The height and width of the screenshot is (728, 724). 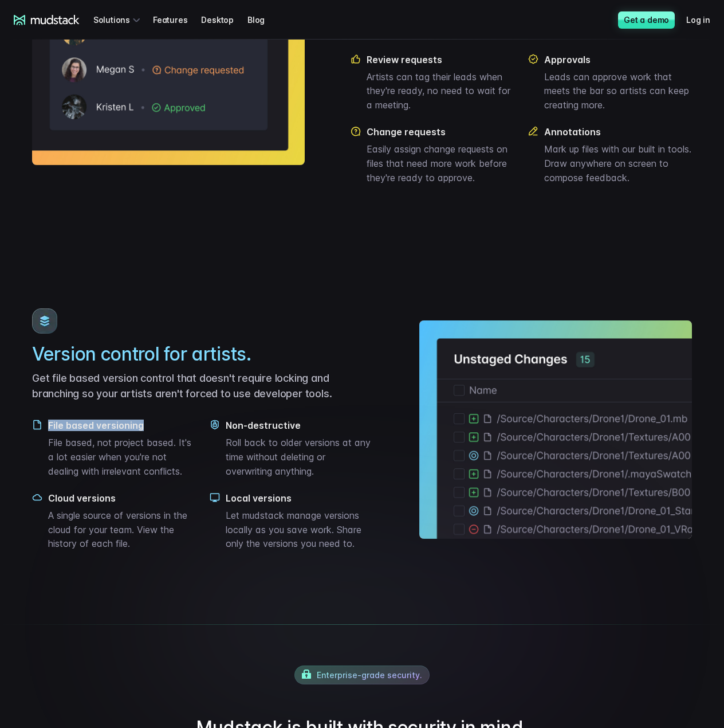 What do you see at coordinates (177, 19) in the screenshot?
I see `a: Features` at bounding box center [177, 19].